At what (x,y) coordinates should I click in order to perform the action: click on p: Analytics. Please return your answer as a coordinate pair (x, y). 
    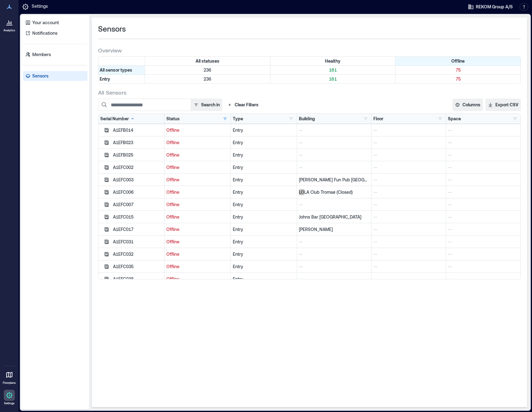
    Looking at the image, I should click on (10, 30).